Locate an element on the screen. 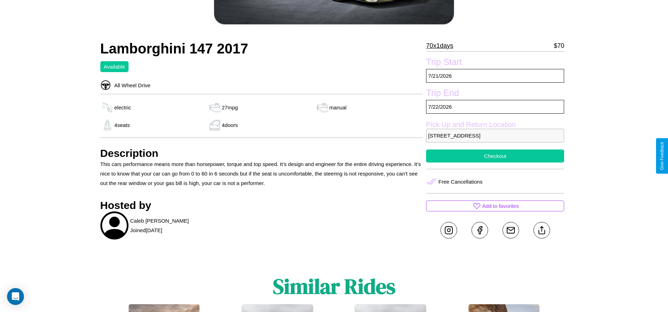  p: 70 x 1 days is located at coordinates (440, 46).